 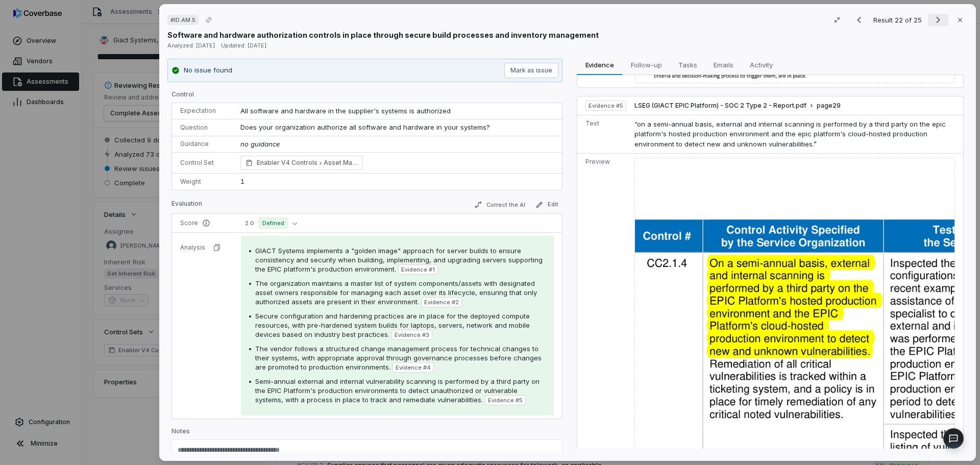 What do you see at coordinates (413, 368) in the screenshot?
I see `span: Evidence # 4` at bounding box center [413, 368].